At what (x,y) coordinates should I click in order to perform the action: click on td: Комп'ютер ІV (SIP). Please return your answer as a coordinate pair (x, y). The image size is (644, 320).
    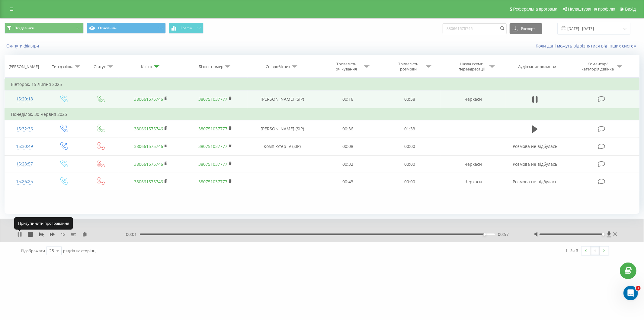
    Looking at the image, I should click on (282, 146).